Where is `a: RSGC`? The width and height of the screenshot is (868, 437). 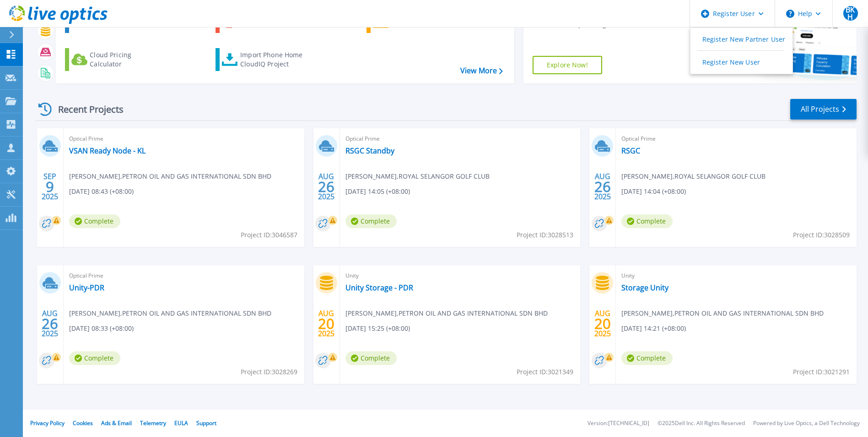 a: RSGC is located at coordinates (631, 151).